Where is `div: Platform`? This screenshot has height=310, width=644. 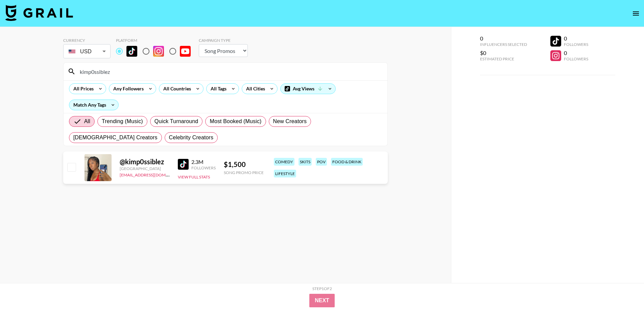 div: Platform is located at coordinates (156, 40).